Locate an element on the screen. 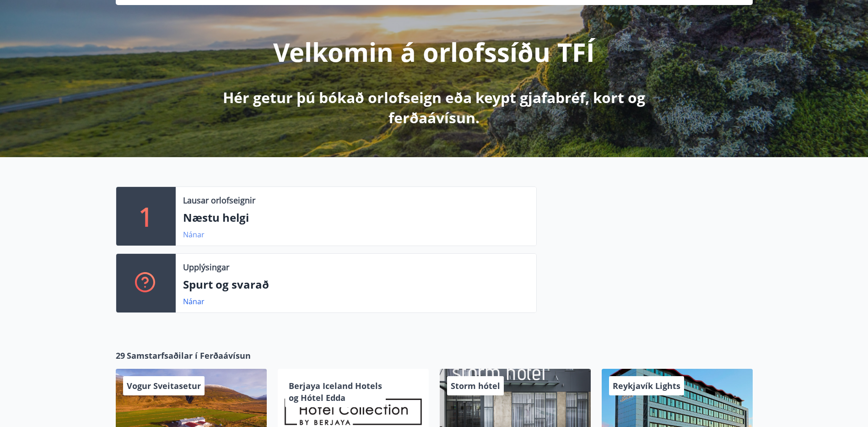  span: Vogur Sveitasetur is located at coordinates (164, 386).